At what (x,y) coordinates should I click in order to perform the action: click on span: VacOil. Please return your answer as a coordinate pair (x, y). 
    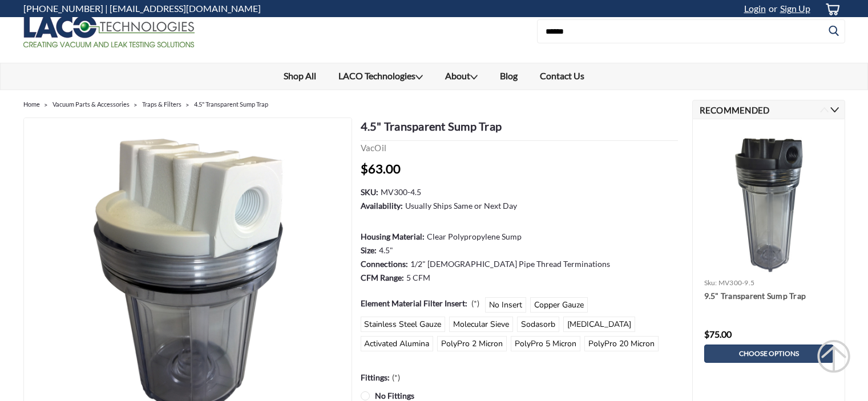
    Looking at the image, I should click on (374, 148).